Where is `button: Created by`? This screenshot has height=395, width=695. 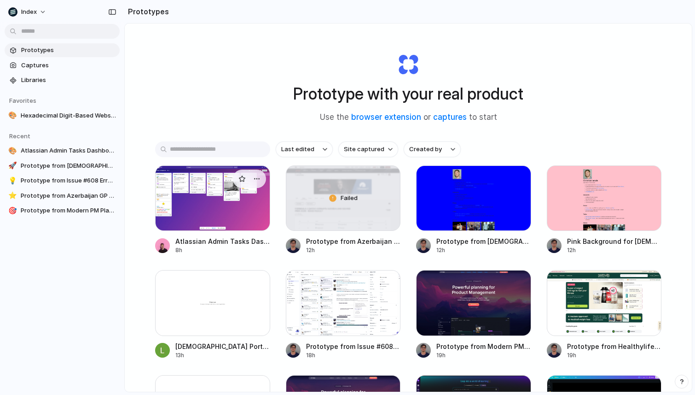 button: Created by is located at coordinates (432, 149).